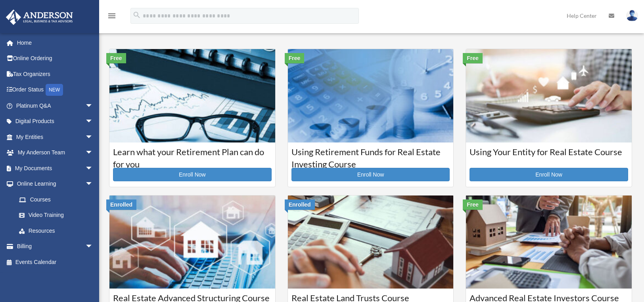 This screenshot has height=302, width=644. Describe the element at coordinates (55, 74) in the screenshot. I see `a: Tax Organizers` at that location.